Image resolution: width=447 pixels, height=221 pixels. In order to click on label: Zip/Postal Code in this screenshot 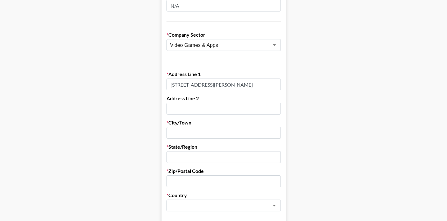, I will do `click(224, 171)`.